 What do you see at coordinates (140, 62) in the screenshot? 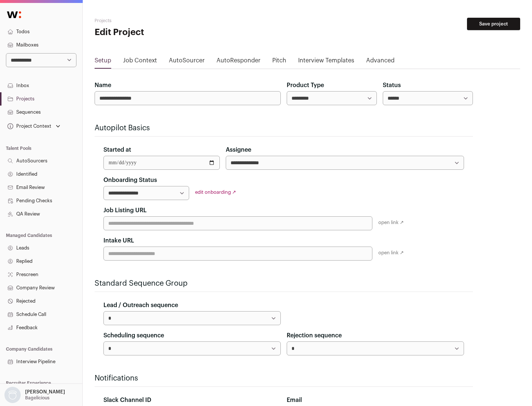
I see `a: Job Context` at bounding box center [140, 62].